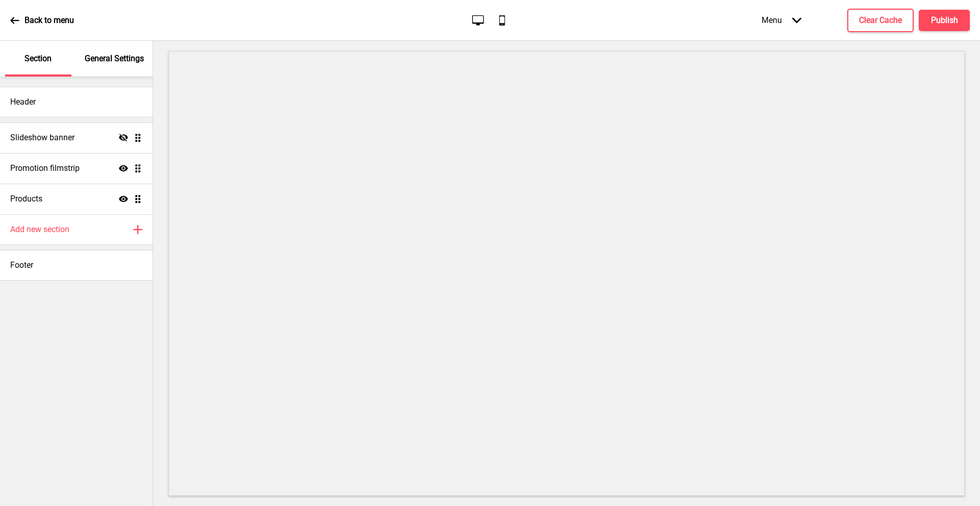 The image size is (980, 506). I want to click on h4: Promotion filmstrip, so click(45, 168).